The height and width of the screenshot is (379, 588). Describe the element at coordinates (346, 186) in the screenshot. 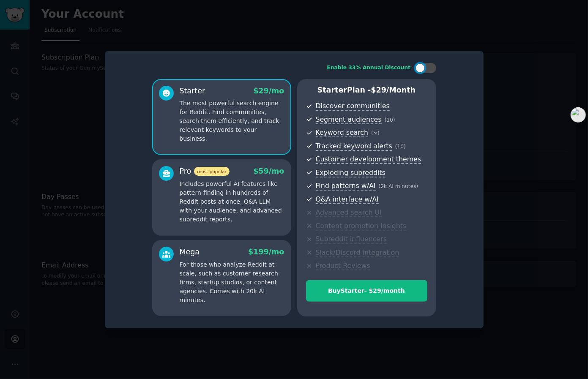

I see `span: Find patterns w/AI` at that location.